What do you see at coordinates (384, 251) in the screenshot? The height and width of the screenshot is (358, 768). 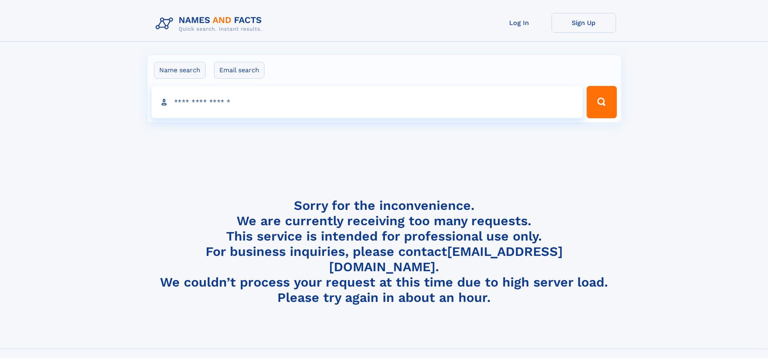 I see `h4: Sorry for the inconvenience. We are currently receiving too many requests. This service is intend...` at bounding box center [384, 251].